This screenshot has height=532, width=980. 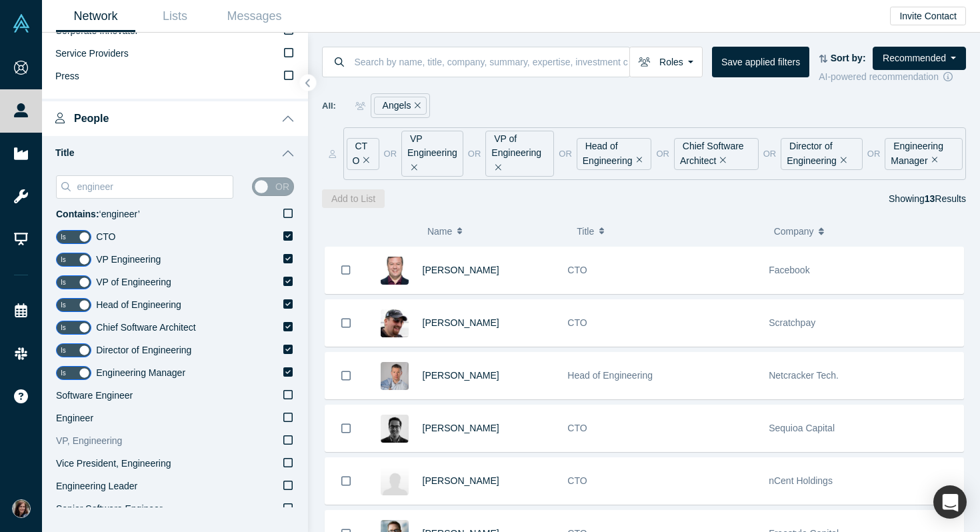 What do you see at coordinates (75, 418) in the screenshot?
I see `span: Engineer` at bounding box center [75, 418].